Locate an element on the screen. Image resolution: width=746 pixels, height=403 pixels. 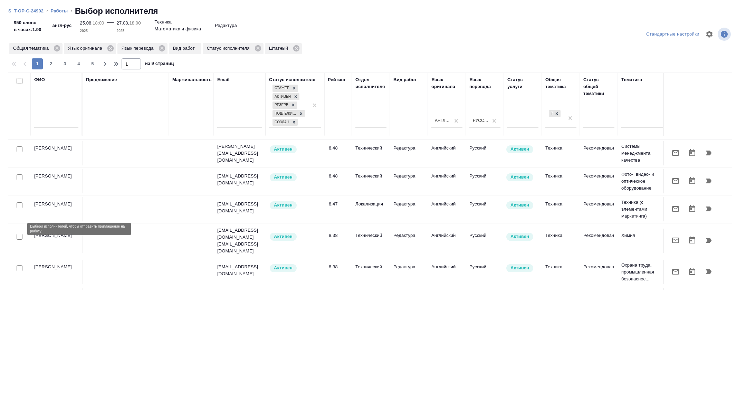
a: Работы is located at coordinates (59, 11).